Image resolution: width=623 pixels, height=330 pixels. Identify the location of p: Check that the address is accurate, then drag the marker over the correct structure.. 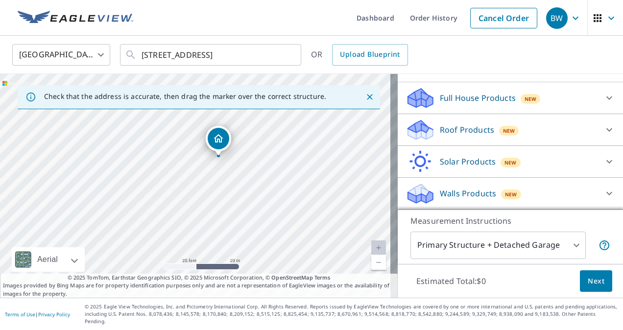
(185, 96).